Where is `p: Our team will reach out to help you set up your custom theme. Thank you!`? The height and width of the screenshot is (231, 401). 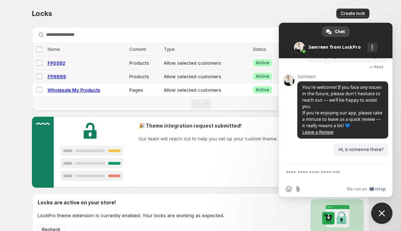
p: Our team will reach out to help you set up your custom theme. Thank you! is located at coordinates (221, 139).